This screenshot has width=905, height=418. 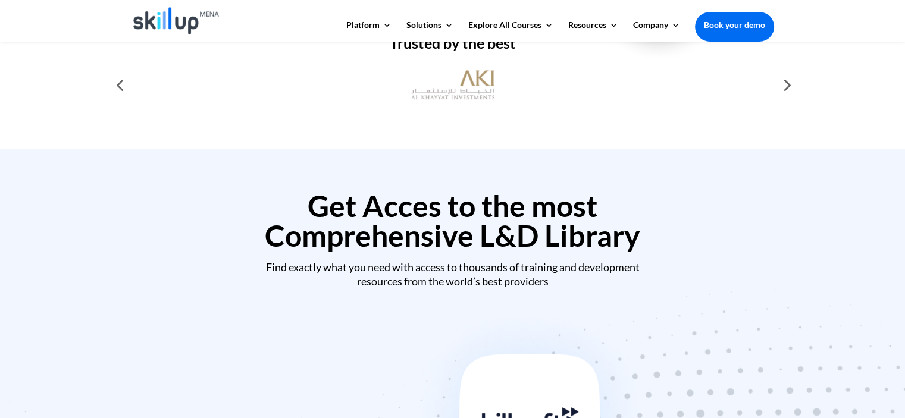 I want to click on h2: Get Acces to the most Comprehensive L&D Library, so click(x=453, y=224).